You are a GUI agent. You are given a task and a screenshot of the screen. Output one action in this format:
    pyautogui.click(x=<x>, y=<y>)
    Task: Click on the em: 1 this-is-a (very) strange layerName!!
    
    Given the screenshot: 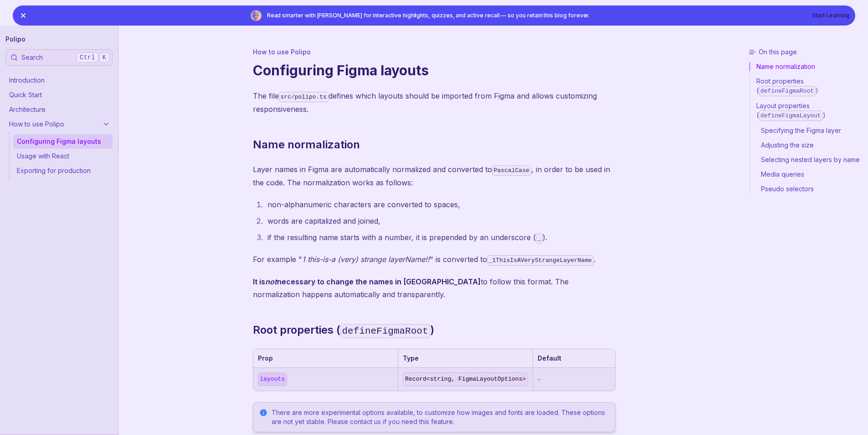 What is the action you would take?
    pyautogui.click(x=366, y=259)
    